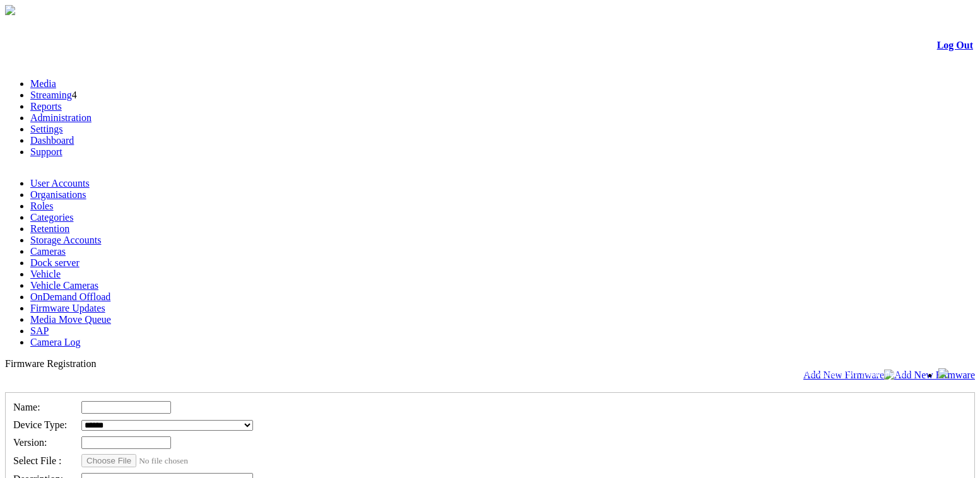  What do you see at coordinates (46, 274) in the screenshot?
I see `a: Vehicle` at bounding box center [46, 274].